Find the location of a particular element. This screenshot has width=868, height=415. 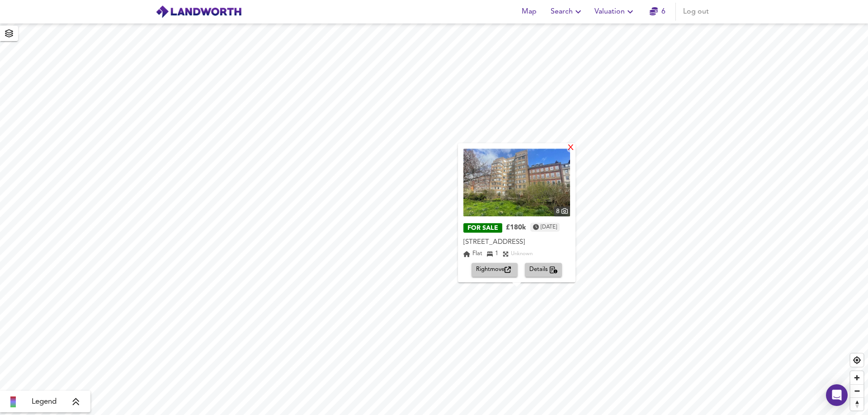

button: Details is located at coordinates (543, 269).